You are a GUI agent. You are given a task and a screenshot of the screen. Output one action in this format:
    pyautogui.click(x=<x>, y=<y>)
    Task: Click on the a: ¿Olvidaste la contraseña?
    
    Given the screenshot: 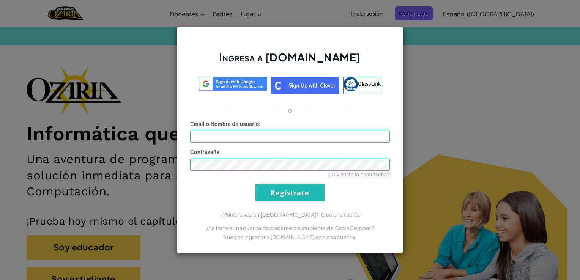 What is the action you would take?
    pyautogui.click(x=359, y=175)
    